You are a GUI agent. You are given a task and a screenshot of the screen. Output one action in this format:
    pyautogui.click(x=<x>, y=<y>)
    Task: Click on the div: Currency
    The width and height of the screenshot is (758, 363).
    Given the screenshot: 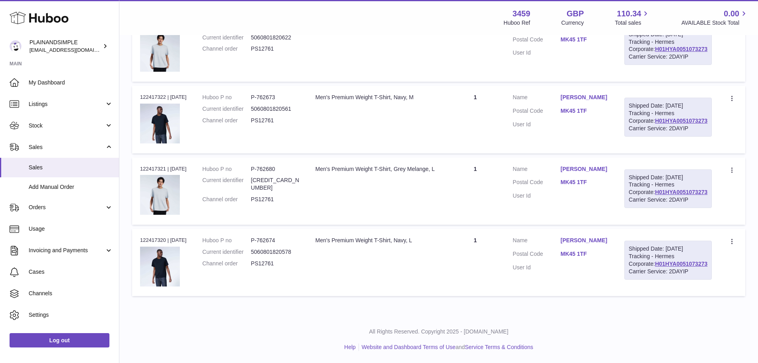 What is the action you would take?
    pyautogui.click(x=573, y=23)
    